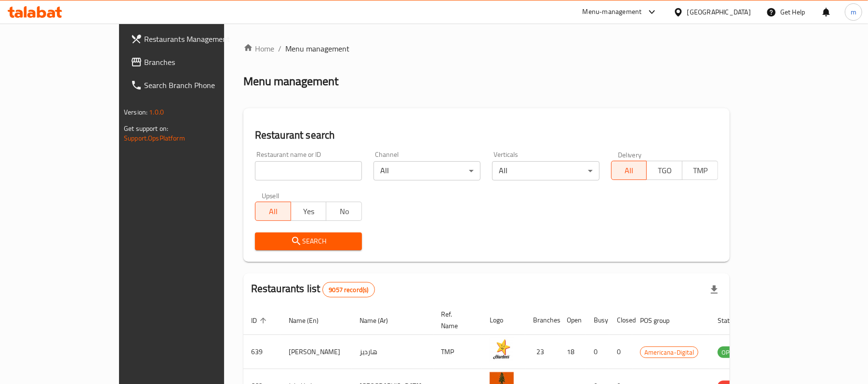 This screenshot has width=868, height=384. I want to click on th: Open, so click(573, 320).